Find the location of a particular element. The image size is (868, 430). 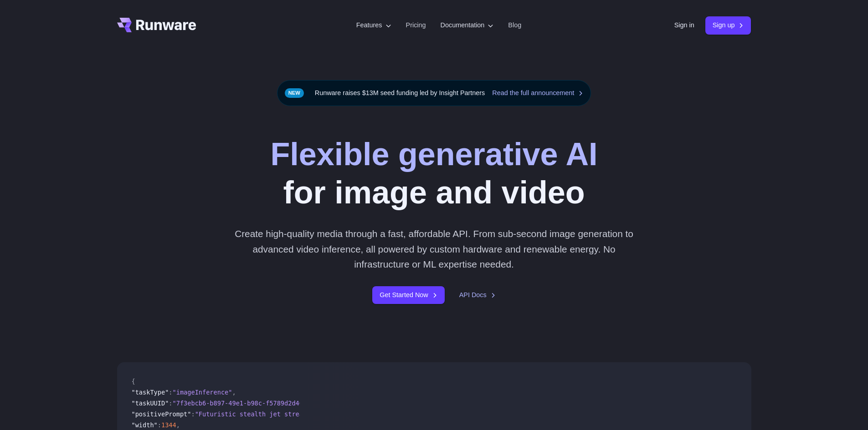

span: "width" is located at coordinates (145, 425).